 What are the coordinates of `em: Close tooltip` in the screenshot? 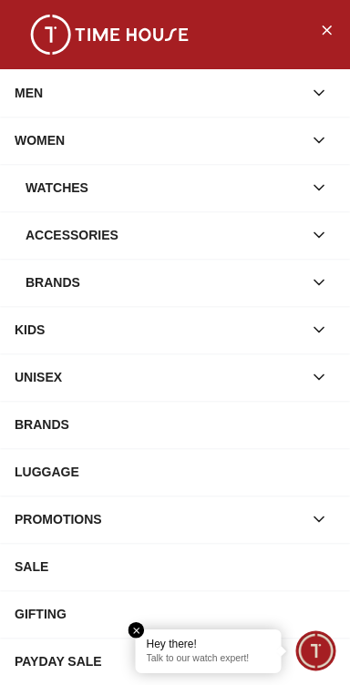 It's located at (137, 630).